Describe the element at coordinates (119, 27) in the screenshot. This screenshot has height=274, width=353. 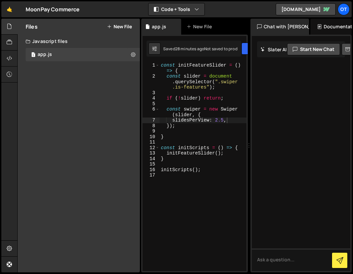
I see `button: New File` at that location.